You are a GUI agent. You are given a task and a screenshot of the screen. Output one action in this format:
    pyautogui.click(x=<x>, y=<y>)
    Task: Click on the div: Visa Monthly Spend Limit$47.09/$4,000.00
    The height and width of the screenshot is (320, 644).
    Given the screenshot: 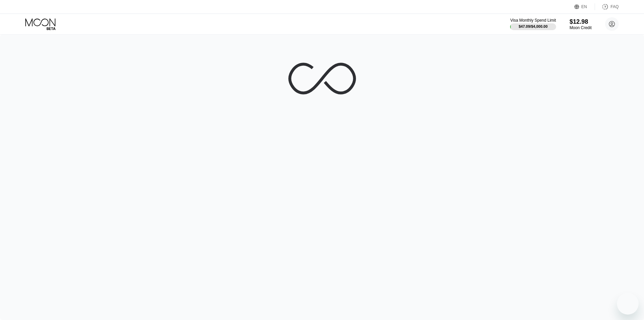 What is the action you would take?
    pyautogui.click(x=533, y=24)
    